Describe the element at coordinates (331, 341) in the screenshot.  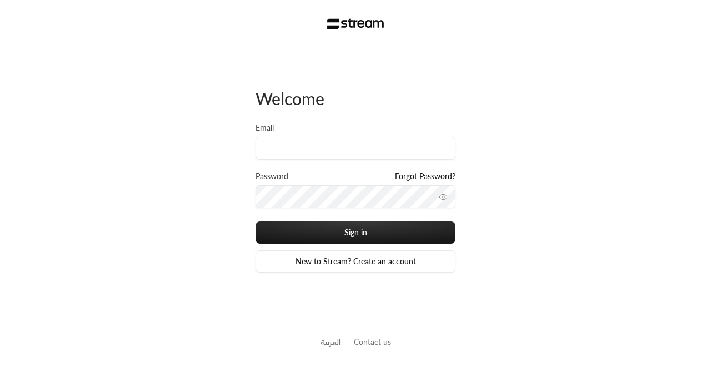
I see `a: العربية` at that location.